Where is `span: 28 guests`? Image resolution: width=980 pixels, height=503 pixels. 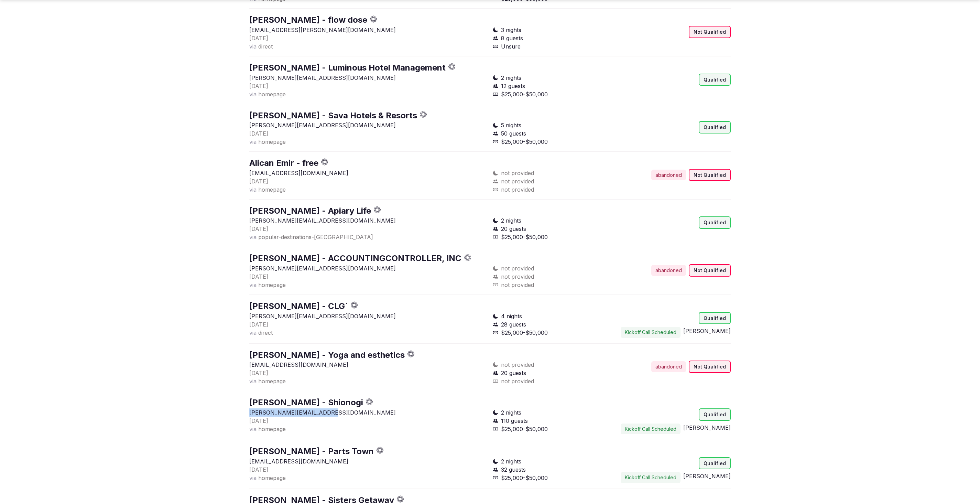 span: 28 guests is located at coordinates (513, 325).